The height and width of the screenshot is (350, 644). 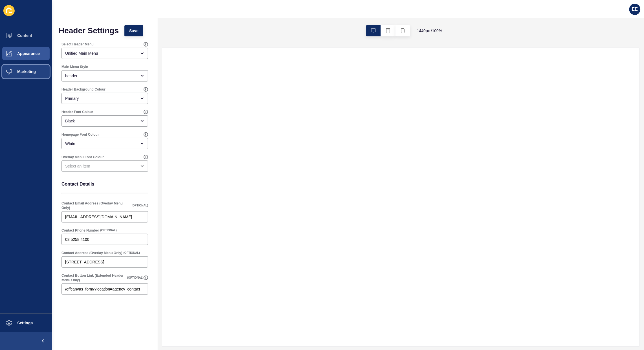 I want to click on label: Contact Email Address (Overlay Menu Only), so click(x=96, y=206).